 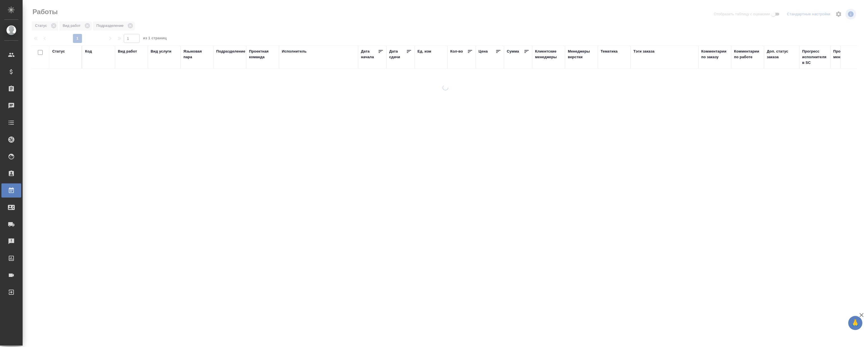 I want to click on div: Тэги заказа, so click(x=644, y=51).